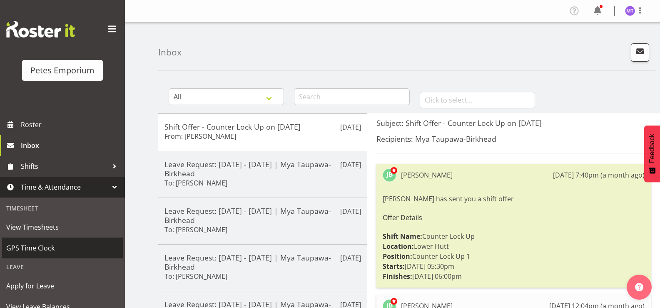  Describe the element at coordinates (62, 286) in the screenshot. I see `a: Apply for Leave` at that location.